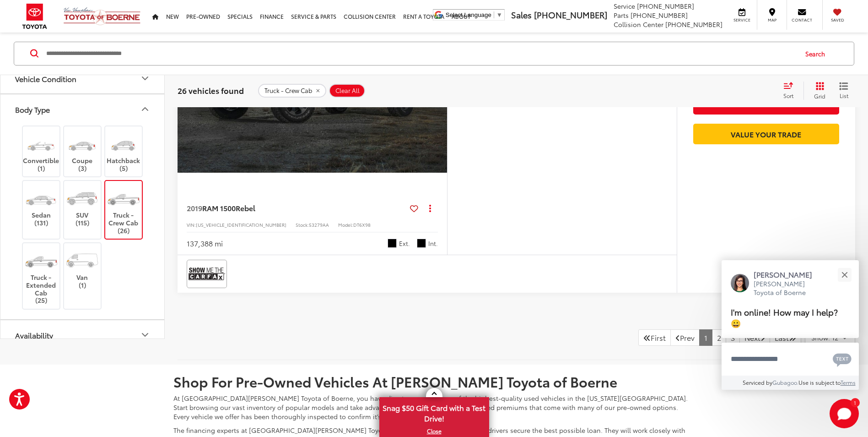 Image resolution: width=868 pixels, height=437 pixels. I want to click on span: Parts, so click(621, 15).